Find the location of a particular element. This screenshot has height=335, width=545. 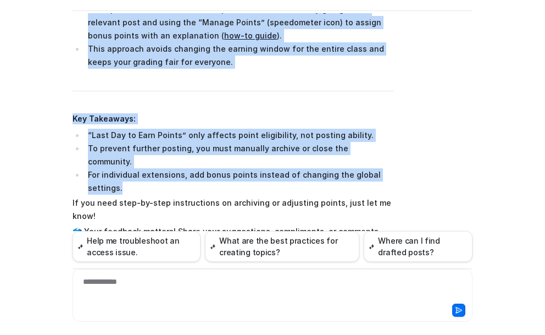

li: To prevent further posting, you must manually archive or close the community. is located at coordinates (239, 155).